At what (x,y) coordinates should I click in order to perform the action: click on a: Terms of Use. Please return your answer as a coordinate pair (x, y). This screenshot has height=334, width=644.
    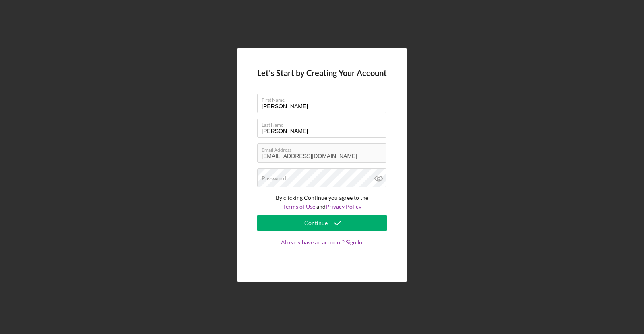
    Looking at the image, I should click on (299, 206).